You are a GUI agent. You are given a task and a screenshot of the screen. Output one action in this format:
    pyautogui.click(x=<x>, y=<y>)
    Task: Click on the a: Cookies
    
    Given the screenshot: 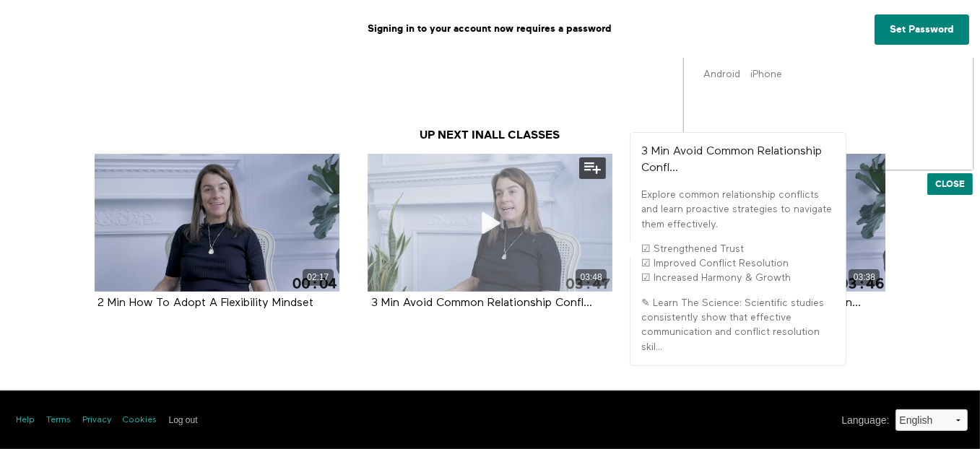 What is the action you would take?
    pyautogui.click(x=140, y=420)
    